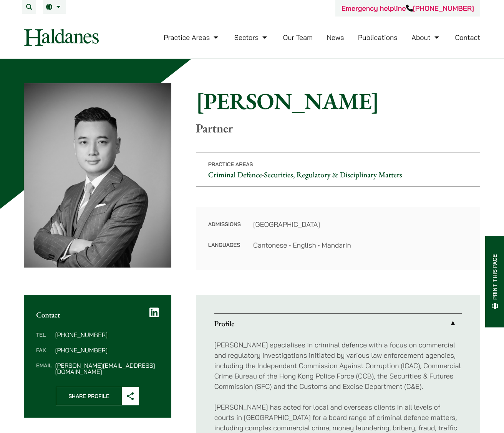  Describe the element at coordinates (192, 37) in the screenshot. I see `a: Practice Areas` at that location.